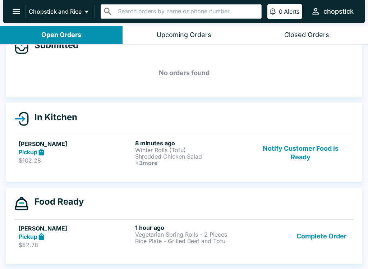  What do you see at coordinates (192, 150) in the screenshot?
I see `p: Winter Rolls (Tofu)` at bounding box center [192, 150].